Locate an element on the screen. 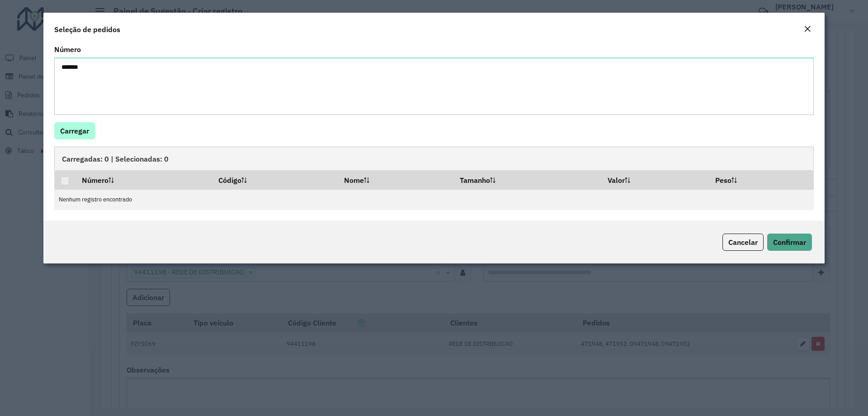  th: Valor is located at coordinates (655, 180).